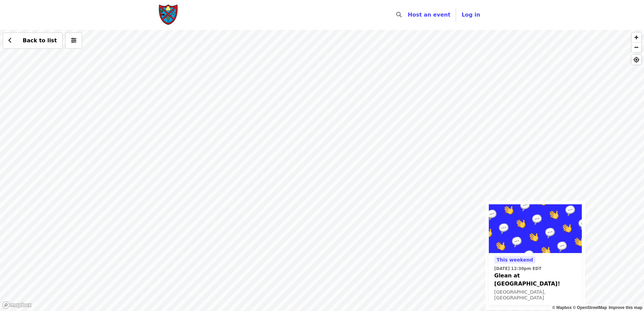 This screenshot has height=311, width=644. What do you see at coordinates (399, 14) in the screenshot?
I see `i: search icon` at bounding box center [399, 14].